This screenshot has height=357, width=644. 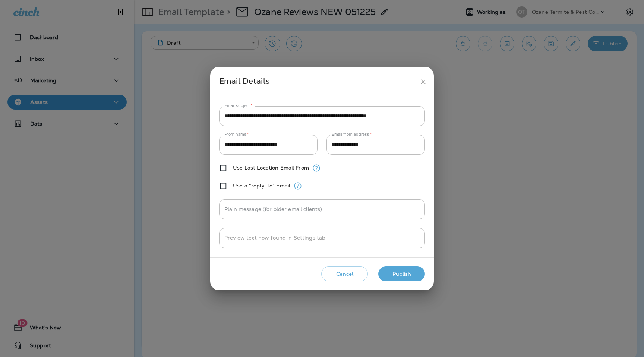 I want to click on button: Publish, so click(x=402, y=274).